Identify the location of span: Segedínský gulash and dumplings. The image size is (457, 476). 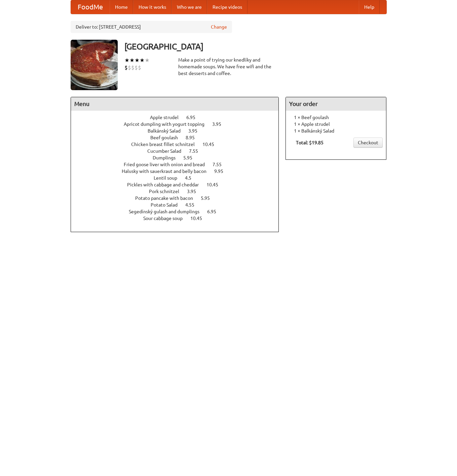
(167, 211).